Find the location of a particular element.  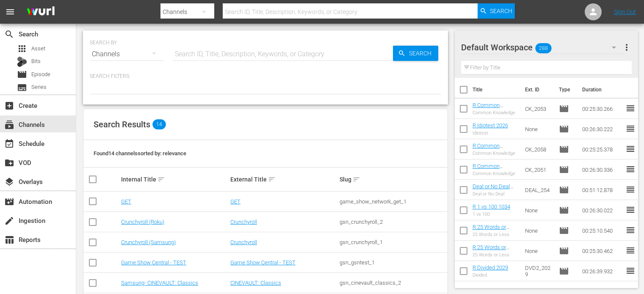

div: gsn_crunchyroll_2 is located at coordinates (392, 222).